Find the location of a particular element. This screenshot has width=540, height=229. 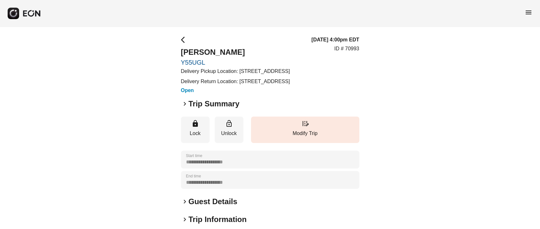

button: Lock is located at coordinates (195, 130).